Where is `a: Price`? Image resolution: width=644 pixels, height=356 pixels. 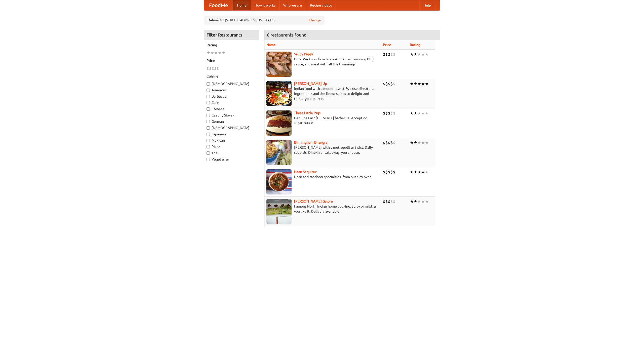
a: Price is located at coordinates (387, 44).